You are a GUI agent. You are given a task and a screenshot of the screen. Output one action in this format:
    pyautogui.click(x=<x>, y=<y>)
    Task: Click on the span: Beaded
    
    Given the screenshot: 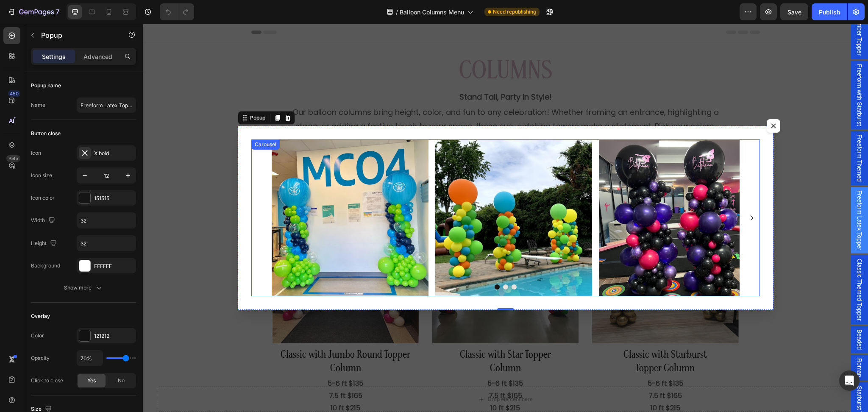 What is the action you would take?
    pyautogui.click(x=717, y=316)
    